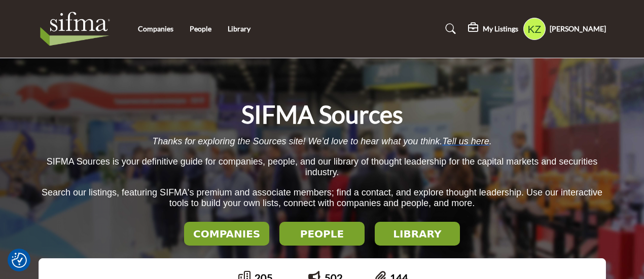 The image size is (644, 279). Describe the element at coordinates (322, 198) in the screenshot. I see `span: Search our listings, featuring SIFMA's premium and associate members; find a contact, and explore...` at that location.